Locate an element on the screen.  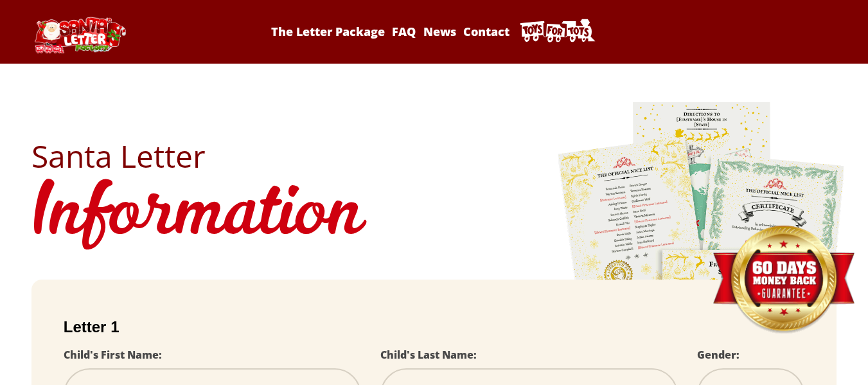
a: The Letter Package is located at coordinates (329, 32).